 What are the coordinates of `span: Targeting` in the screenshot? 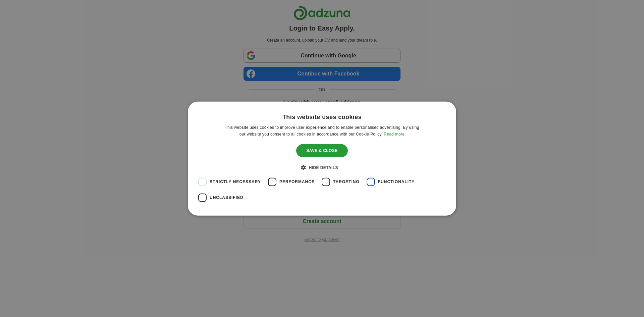 It's located at (346, 182).